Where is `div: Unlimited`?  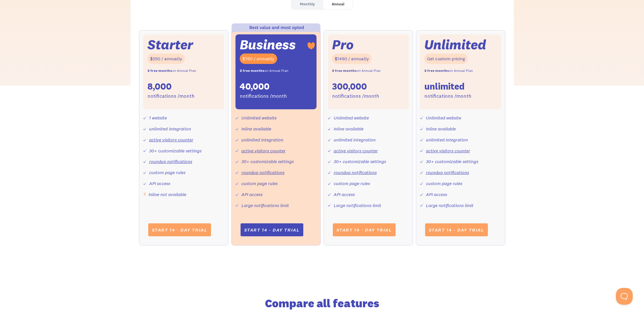 div: Unlimited is located at coordinates (455, 45).